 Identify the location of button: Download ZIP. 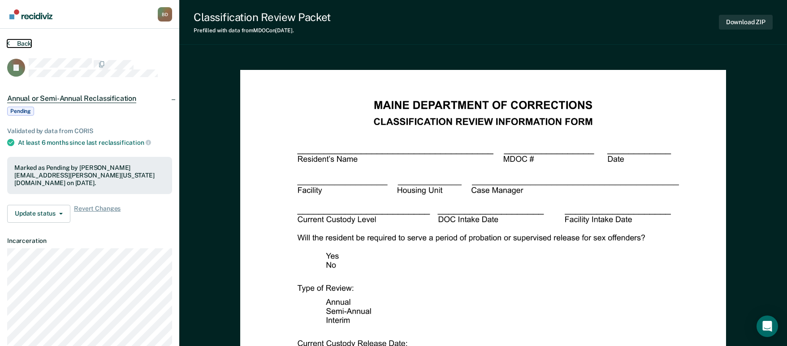
(746, 22).